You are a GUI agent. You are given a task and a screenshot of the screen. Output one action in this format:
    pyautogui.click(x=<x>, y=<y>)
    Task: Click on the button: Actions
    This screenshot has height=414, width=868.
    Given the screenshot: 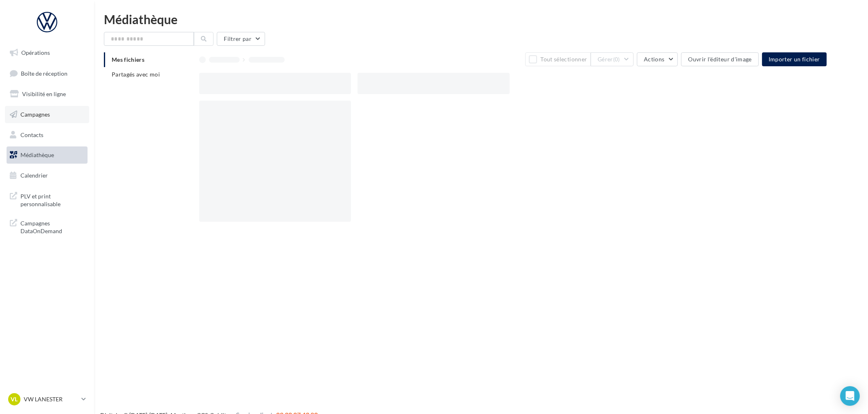 What is the action you would take?
    pyautogui.click(x=657, y=59)
    